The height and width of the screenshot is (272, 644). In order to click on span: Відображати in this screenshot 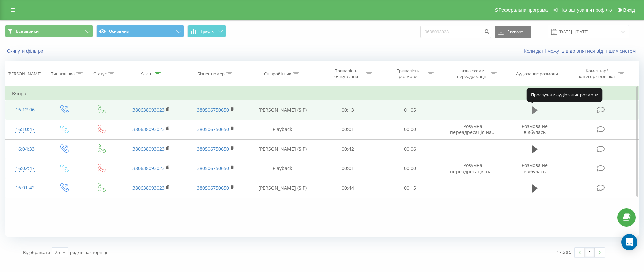, I will do `click(37, 252)`.